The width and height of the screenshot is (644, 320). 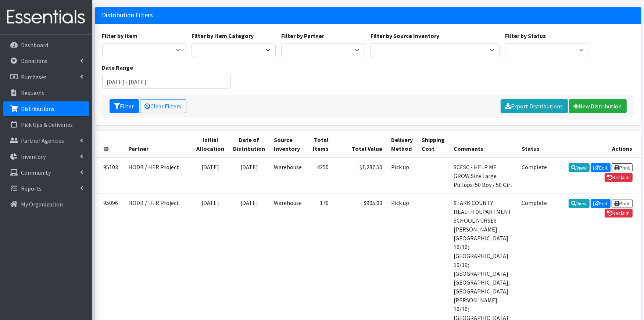 I want to click on button: Filter, so click(x=124, y=106).